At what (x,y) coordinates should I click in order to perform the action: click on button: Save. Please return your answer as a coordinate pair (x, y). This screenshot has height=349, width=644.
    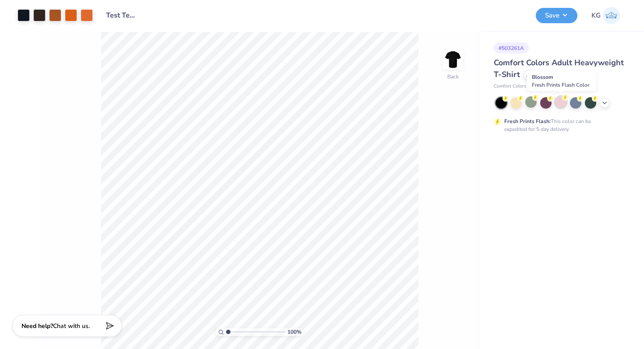
    Looking at the image, I should click on (557, 16).